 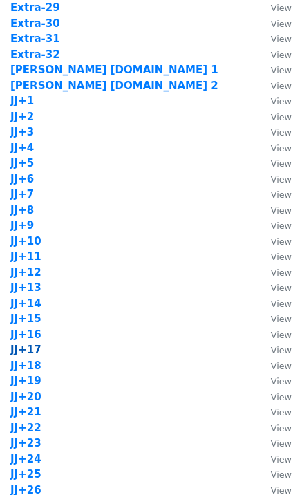 What do you see at coordinates (26, 335) in the screenshot?
I see `a: JJ+16` at bounding box center [26, 335].